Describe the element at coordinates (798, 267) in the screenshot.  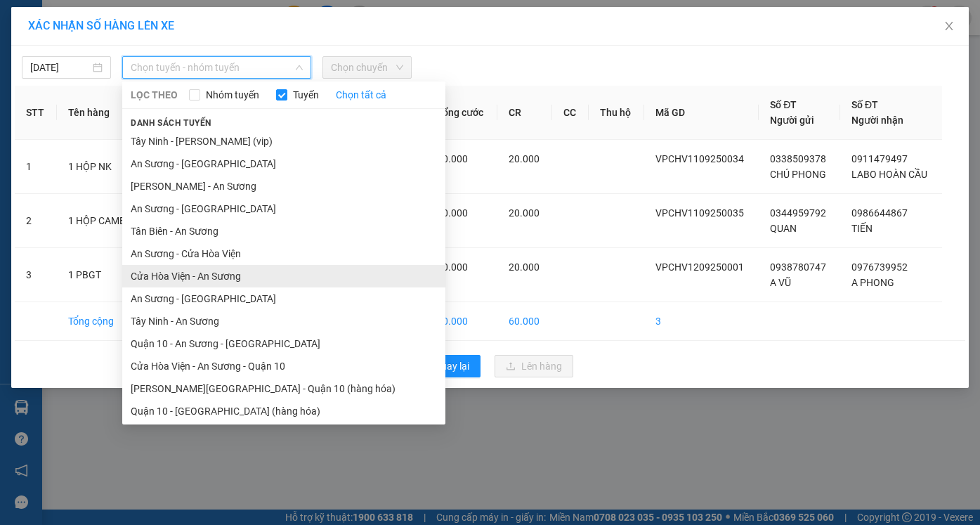
I see `span: 0938780747` at that location.